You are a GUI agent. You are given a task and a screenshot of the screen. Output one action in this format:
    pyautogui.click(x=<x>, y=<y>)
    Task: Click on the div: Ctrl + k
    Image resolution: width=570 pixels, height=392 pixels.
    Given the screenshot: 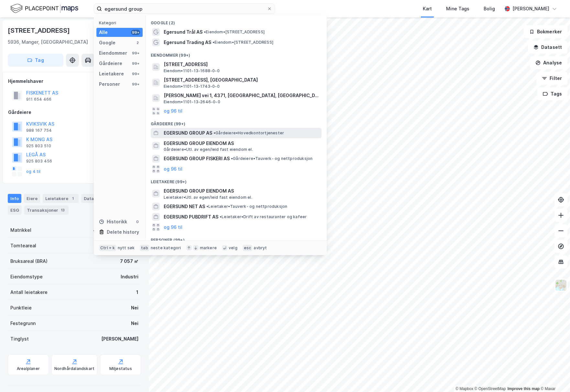 What is the action you would take?
    pyautogui.click(x=108, y=248)
    